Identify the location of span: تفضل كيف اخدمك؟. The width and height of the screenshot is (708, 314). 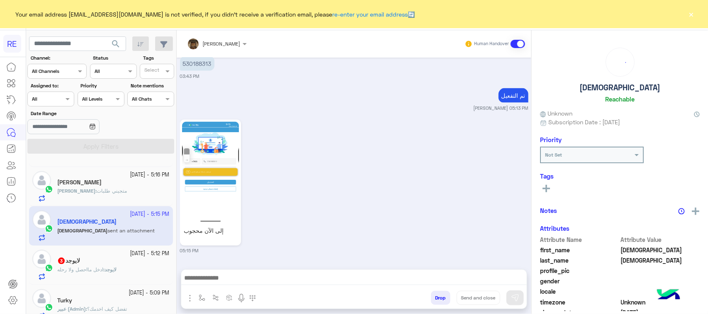
(107, 309).